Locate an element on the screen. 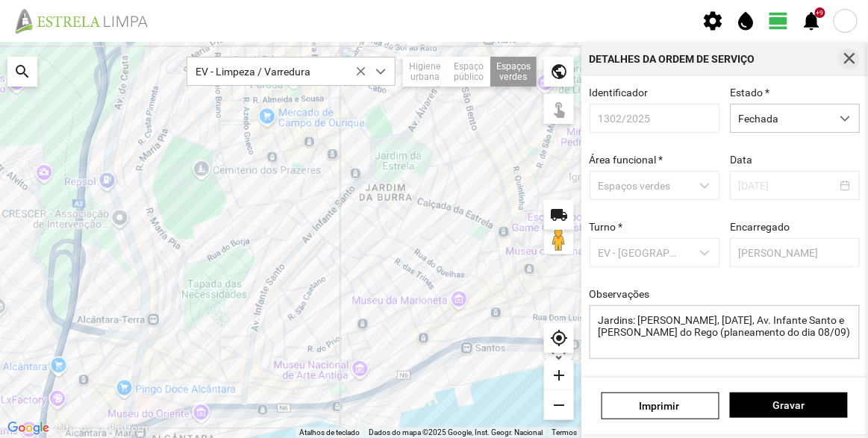 The width and height of the screenshot is (868, 438). span: EV - Limpeza / Varredura is located at coordinates (277, 71).